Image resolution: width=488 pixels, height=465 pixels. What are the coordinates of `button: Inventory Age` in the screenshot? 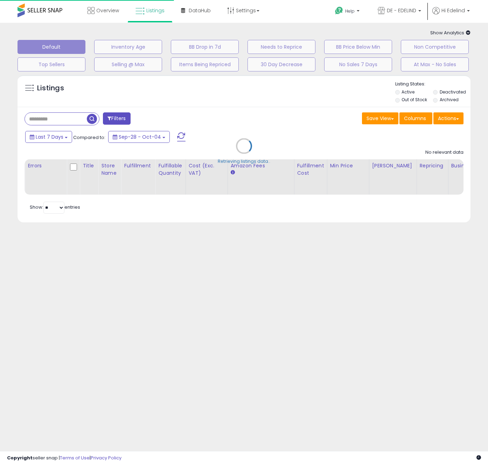 It's located at (128, 47).